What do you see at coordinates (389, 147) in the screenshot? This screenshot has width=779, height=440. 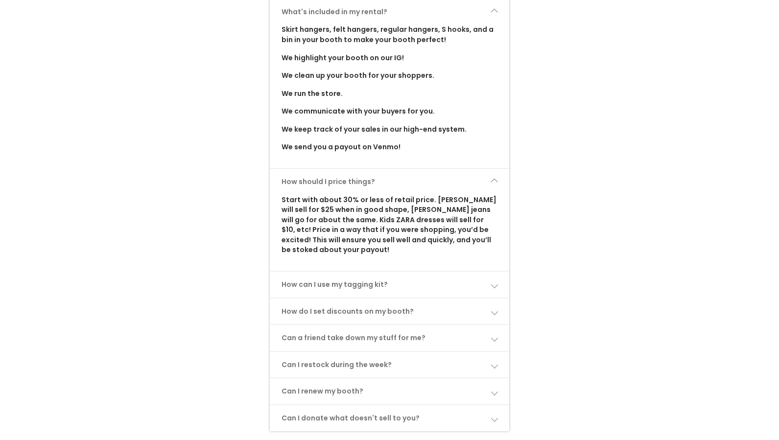 I see `p: We send you a payout on Venmo!` at bounding box center [389, 147].